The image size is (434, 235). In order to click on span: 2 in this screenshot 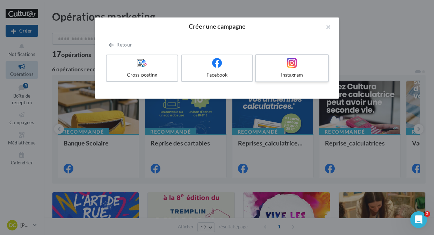, I will do `click(427, 214)`.